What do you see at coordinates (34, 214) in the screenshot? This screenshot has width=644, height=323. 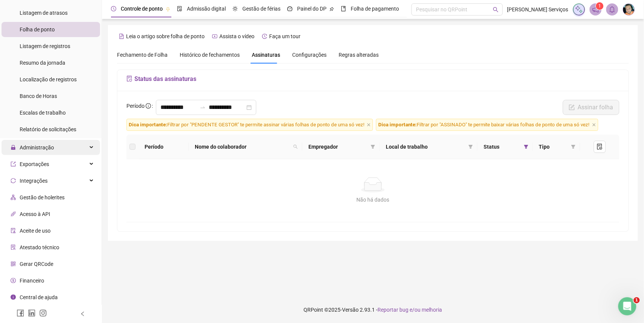 I see `span: Acesso à API` at bounding box center [34, 214].